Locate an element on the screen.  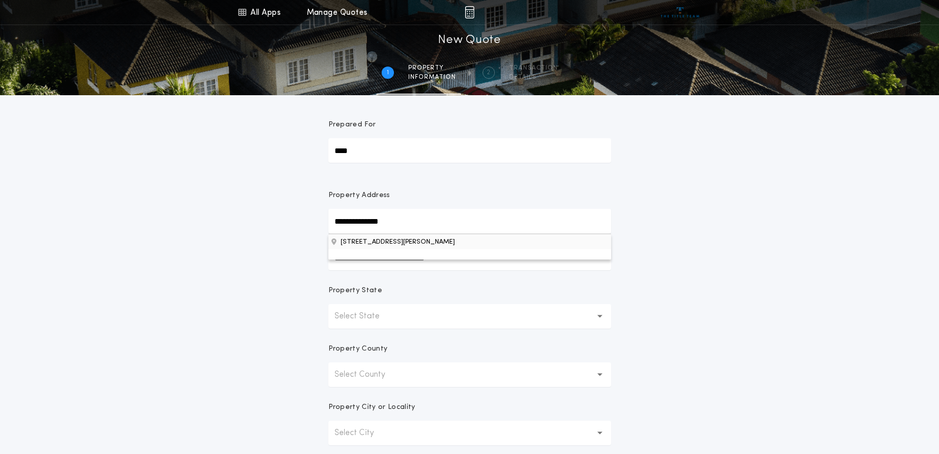
p: Property County is located at coordinates (358, 349).